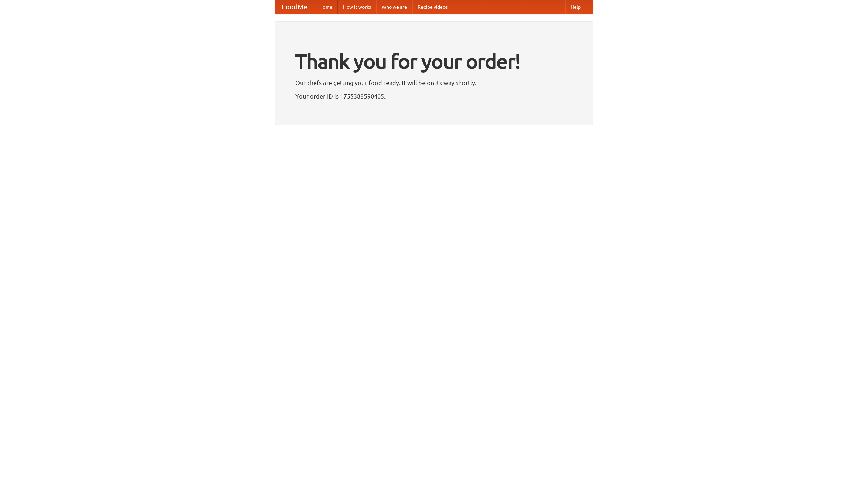  What do you see at coordinates (294, 7) in the screenshot?
I see `a: FoodMe` at bounding box center [294, 7].